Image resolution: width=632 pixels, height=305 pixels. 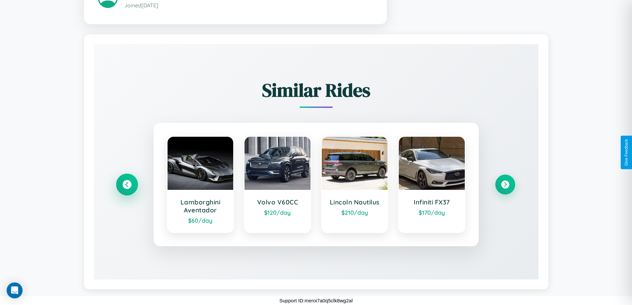 What do you see at coordinates (201, 185) in the screenshot?
I see `a: Lamborghini Aventador$60/day` at bounding box center [201, 185].